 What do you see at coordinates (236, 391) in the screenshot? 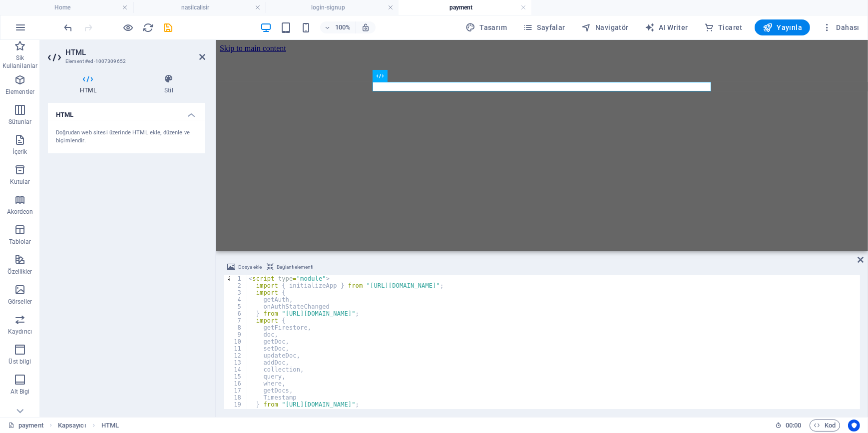
I see `div: 17` at bounding box center [236, 391].